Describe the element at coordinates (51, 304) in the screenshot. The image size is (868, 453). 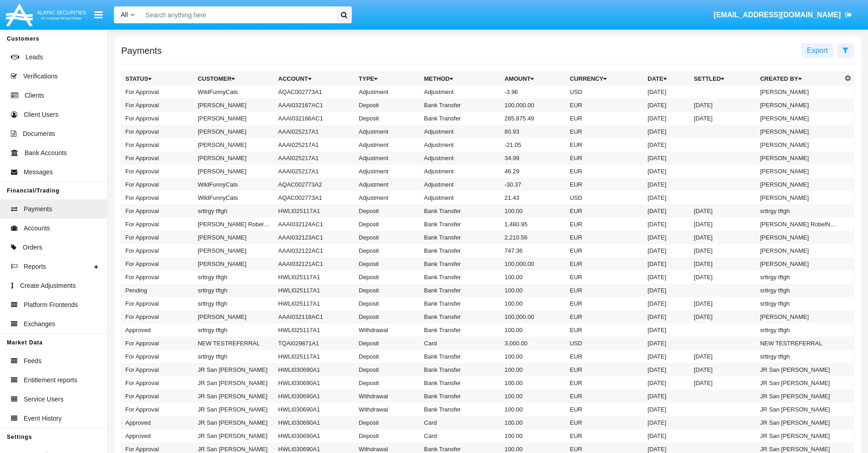
I see `span: Platform Frontends` at that location.